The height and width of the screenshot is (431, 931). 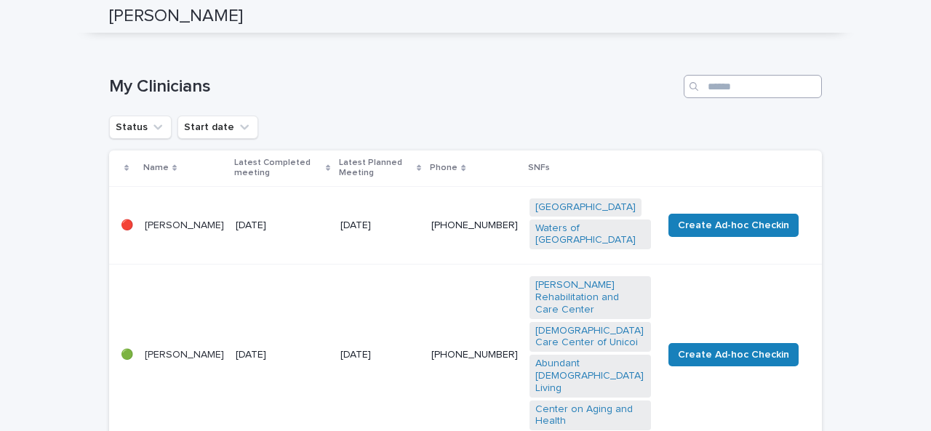 I want to click on p: Latest Completed meeting, so click(x=278, y=168).